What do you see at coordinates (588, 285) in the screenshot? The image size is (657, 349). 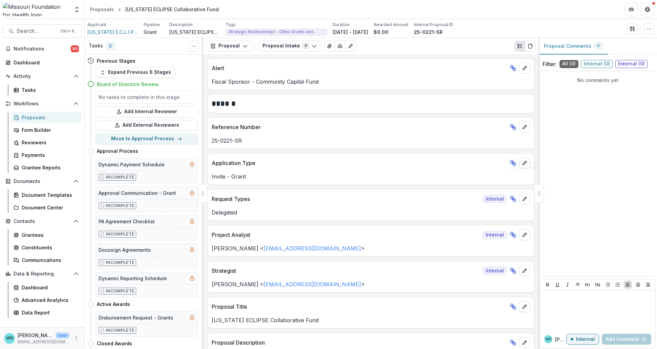 I see `button: Heading 1` at bounding box center [588, 285].